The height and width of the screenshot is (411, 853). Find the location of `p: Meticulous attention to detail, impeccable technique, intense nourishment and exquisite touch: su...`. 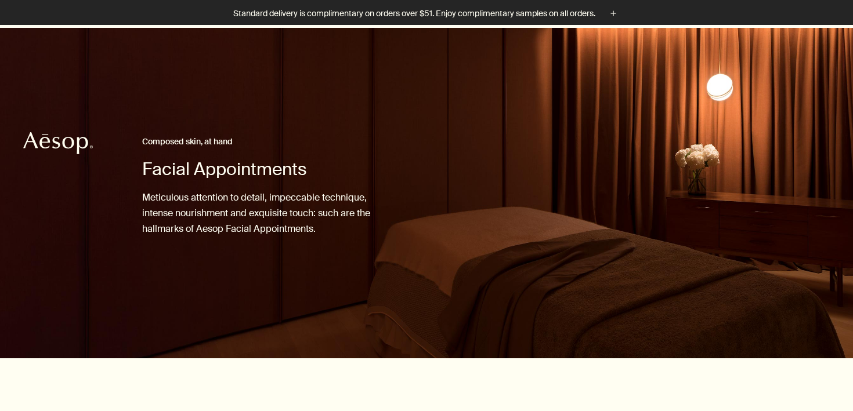

p: Meticulous attention to detail, impeccable technique, intense nourishment and exquisite touch: su... is located at coordinates (261, 214).